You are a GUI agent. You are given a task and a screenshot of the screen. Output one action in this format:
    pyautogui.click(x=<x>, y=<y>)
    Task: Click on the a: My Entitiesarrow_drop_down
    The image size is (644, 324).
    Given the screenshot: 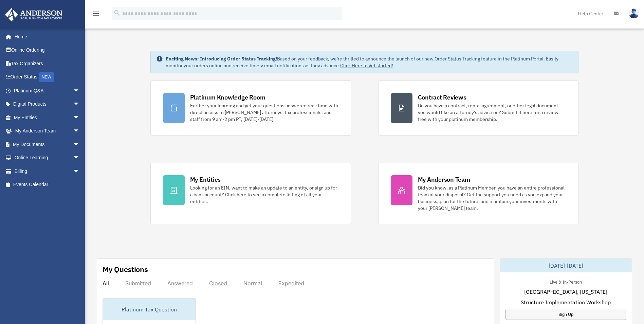 What is the action you would take?
    pyautogui.click(x=47, y=117)
    